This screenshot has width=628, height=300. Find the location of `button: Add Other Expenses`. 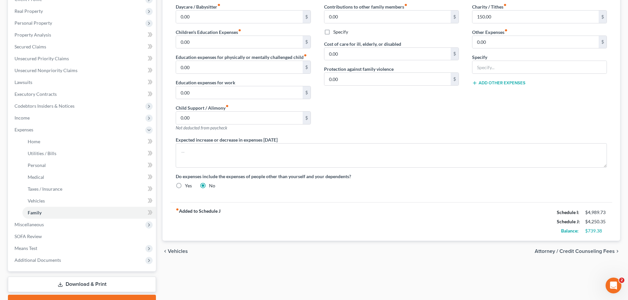

button: Add Other Expenses is located at coordinates (499, 83).